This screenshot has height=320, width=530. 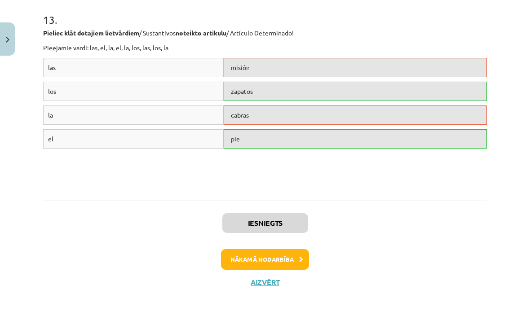 I want to click on strong: noteikto artikulu, so click(x=201, y=33).